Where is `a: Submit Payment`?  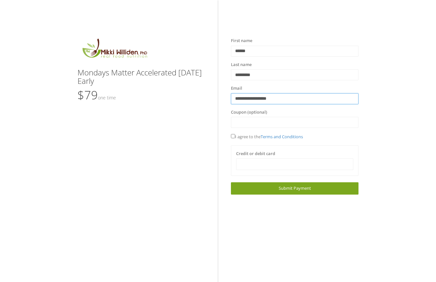
a: Submit Payment is located at coordinates (295, 188).